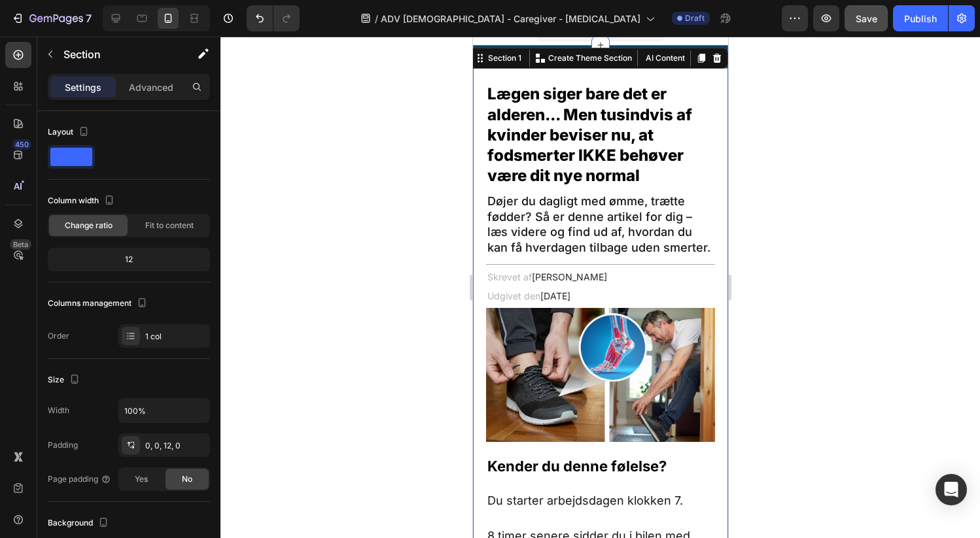  I want to click on div: Width, so click(58, 411).